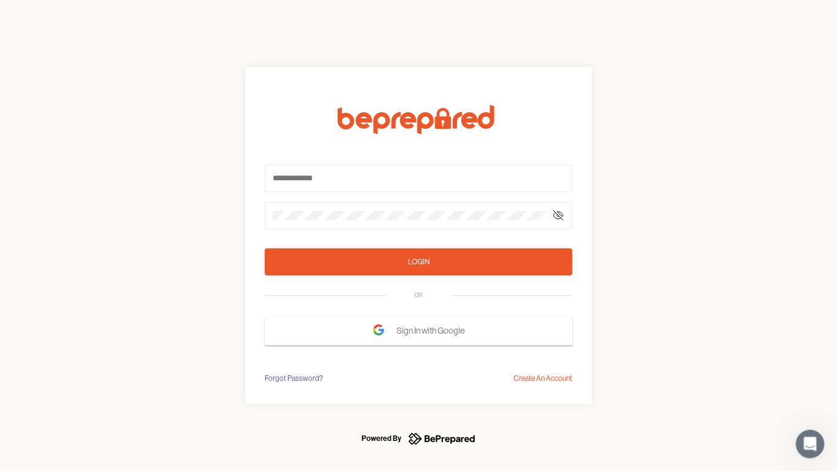 This screenshot has width=837, height=471. Describe the element at coordinates (294, 378) in the screenshot. I see `div: Forgot Password?` at that location.